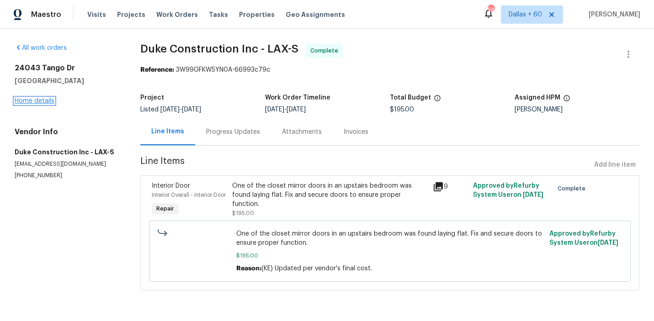 The width and height of the screenshot is (654, 321). Describe the element at coordinates (218, 15) in the screenshot. I see `span: Tasks` at that location.